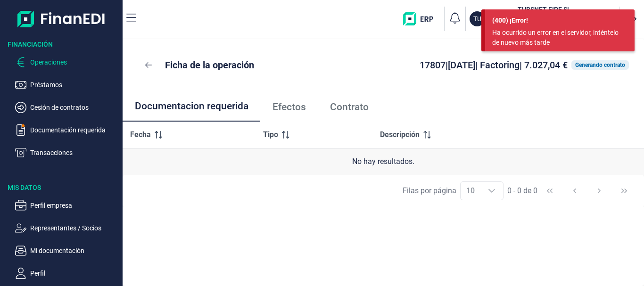 This screenshot has height=286, width=644. What do you see at coordinates (383, 162) in the screenshot?
I see `div: No hay resultados.` at bounding box center [383, 162].